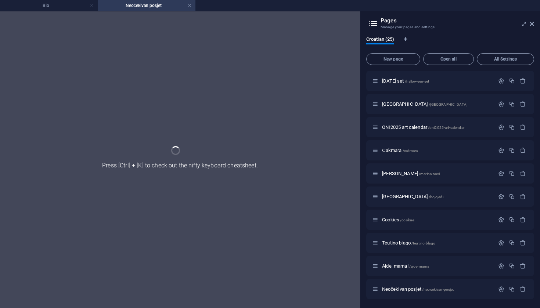 The width and height of the screenshot is (540, 308). Describe the element at coordinates (449, 59) in the screenshot. I see `button: Open all` at that location.